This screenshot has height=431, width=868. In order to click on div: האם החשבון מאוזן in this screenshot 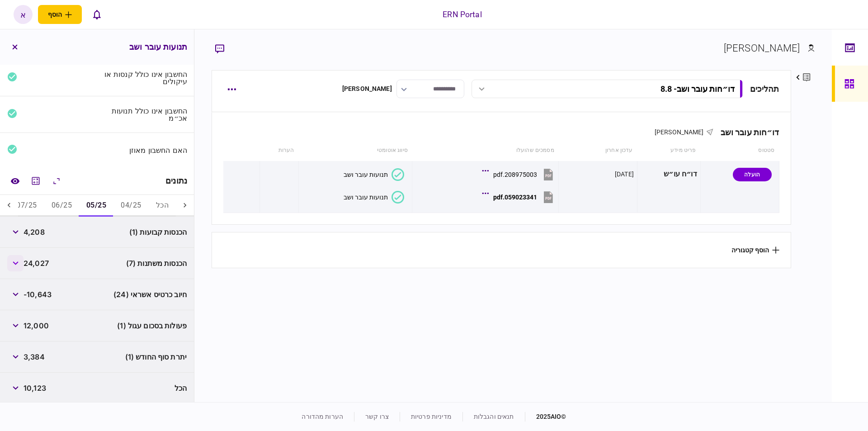, I will do `click(144, 150)`.